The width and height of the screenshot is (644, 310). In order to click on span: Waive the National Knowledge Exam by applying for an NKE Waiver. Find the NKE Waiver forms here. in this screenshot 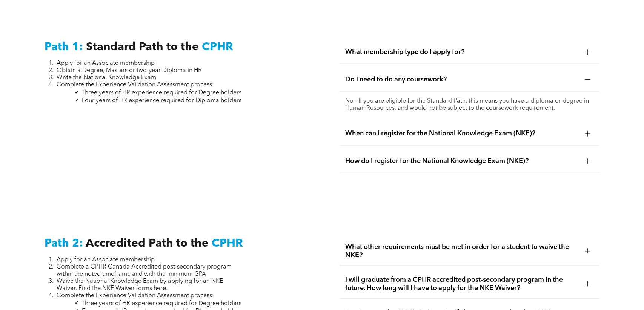, I will do `click(139, 285)`.